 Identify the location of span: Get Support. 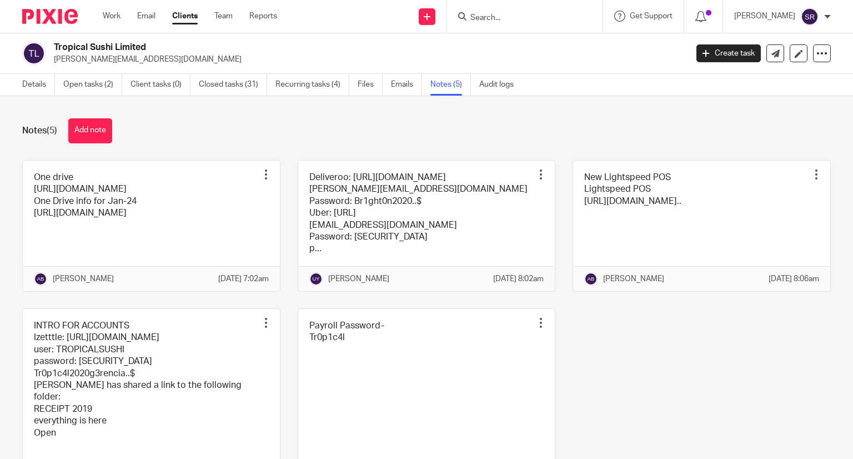
(651, 16).